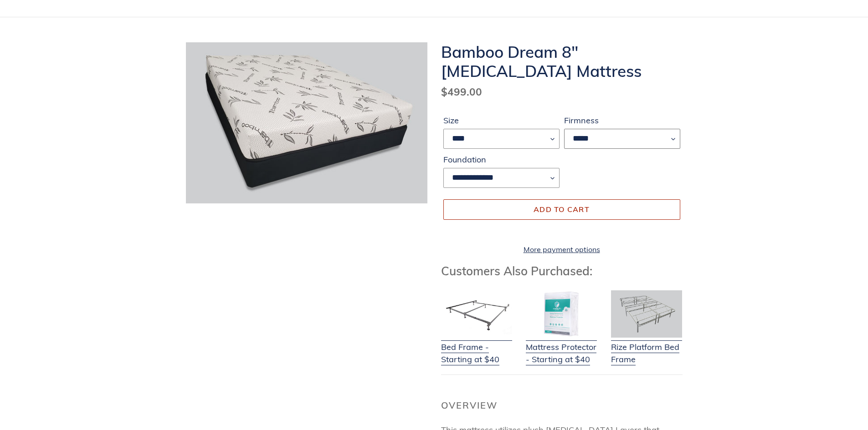 The height and width of the screenshot is (430, 868). What do you see at coordinates (647, 314) in the screenshot?
I see `img: Adjustable Base` at bounding box center [647, 314].